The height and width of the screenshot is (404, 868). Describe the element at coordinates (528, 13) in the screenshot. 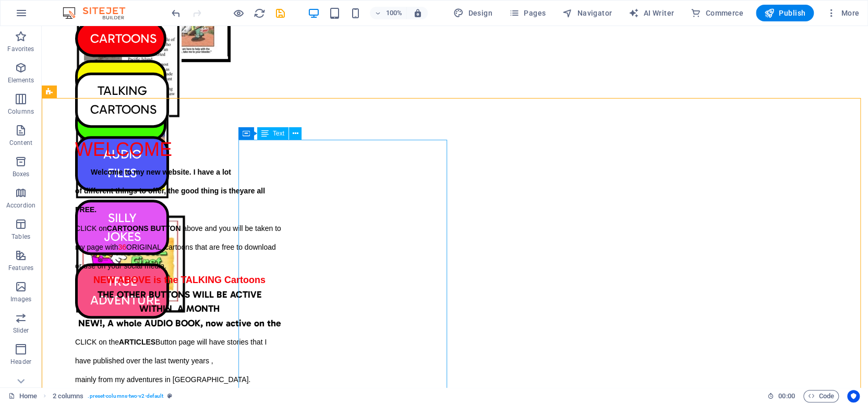

I see `button: Pages` at that location.